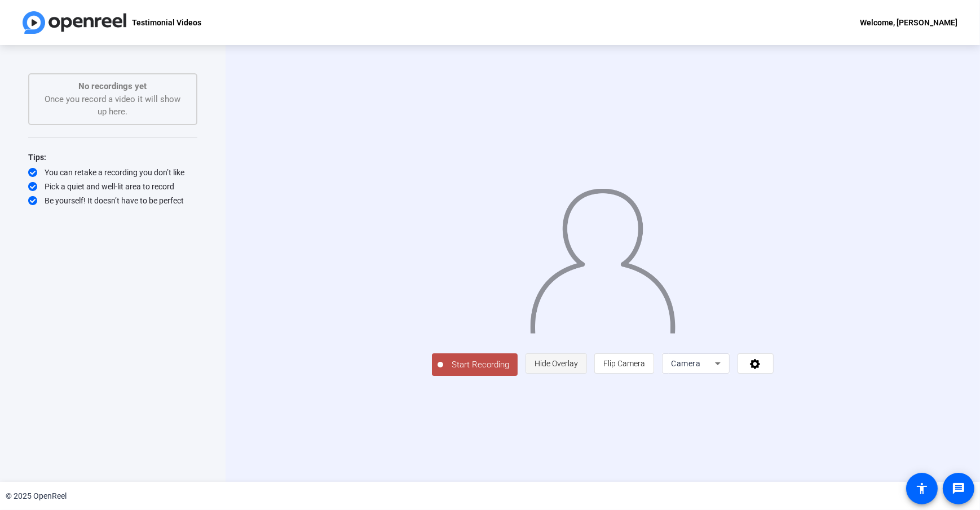  I want to click on button: Flip Camera, so click(624, 364).